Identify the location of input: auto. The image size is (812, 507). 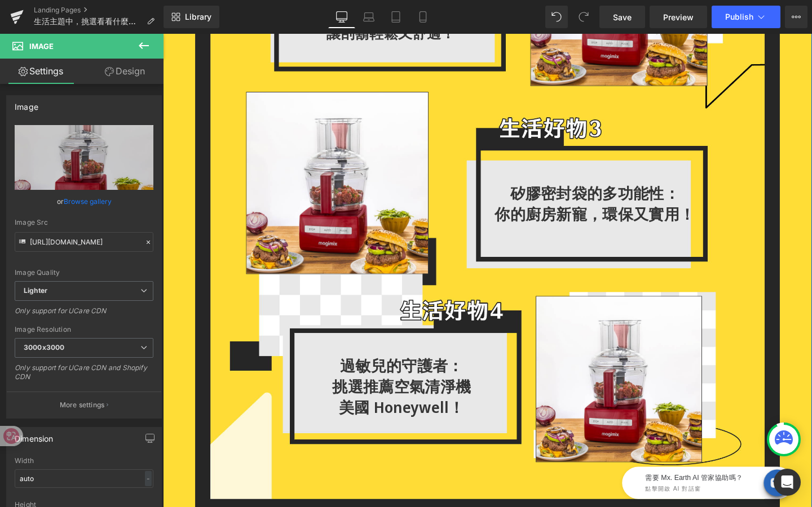
(84, 478).